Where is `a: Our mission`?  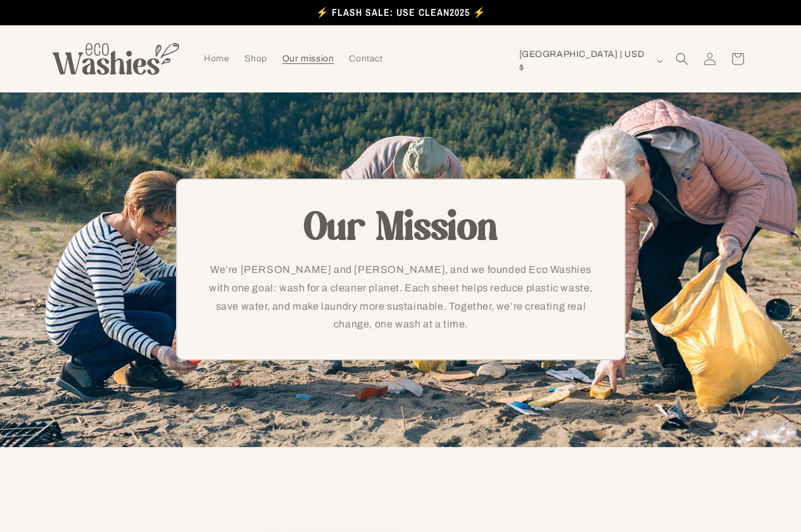
a: Our mission is located at coordinates (309, 59).